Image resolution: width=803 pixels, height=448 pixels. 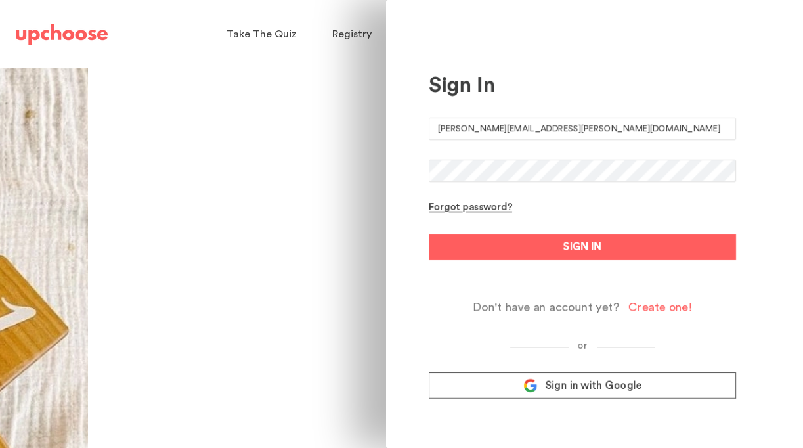 What do you see at coordinates (582, 345) in the screenshot?
I see `span: or` at bounding box center [582, 345].